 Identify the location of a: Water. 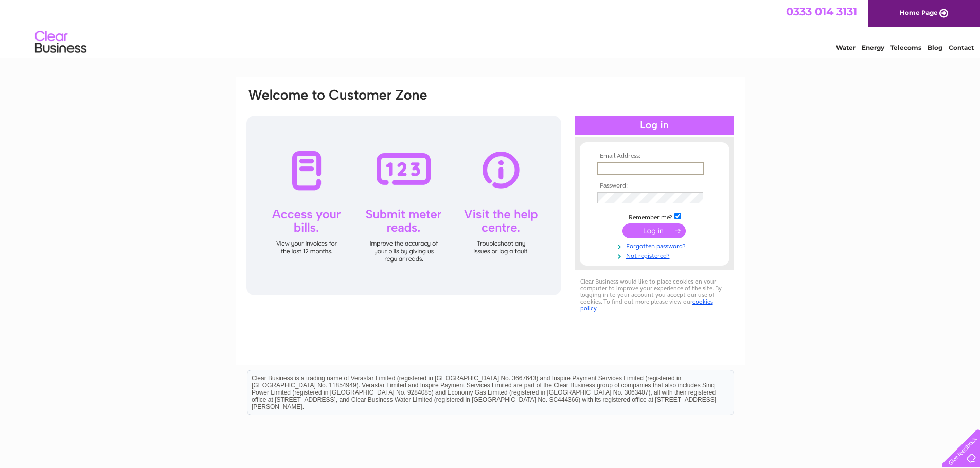
(845, 48).